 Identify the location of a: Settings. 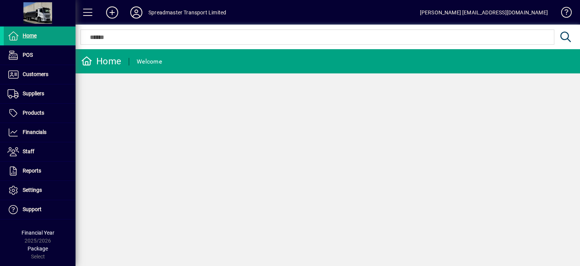
(40, 190).